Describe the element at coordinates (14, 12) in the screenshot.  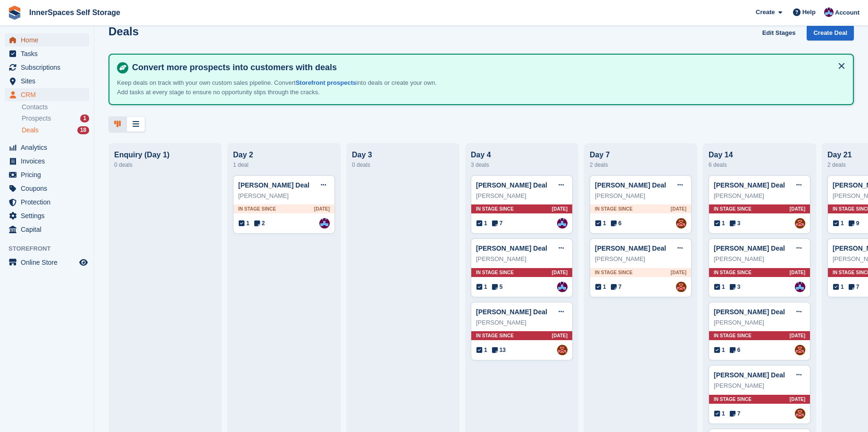
I see `img: stora-icon-8386f47178a22dfd0bd8f6a31ec36ba5ce8667c1dd55bd0f319d3a0aa187defe.svg` at that location.